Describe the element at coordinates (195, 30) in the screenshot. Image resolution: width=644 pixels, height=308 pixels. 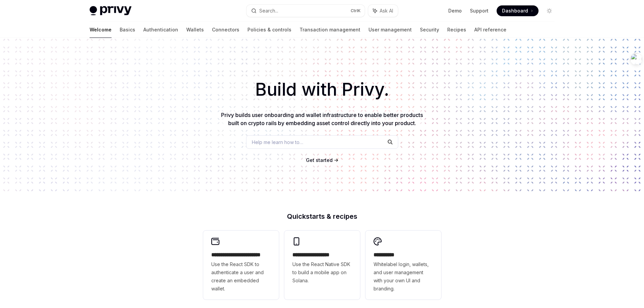
I see `a: Wallets` at that location.